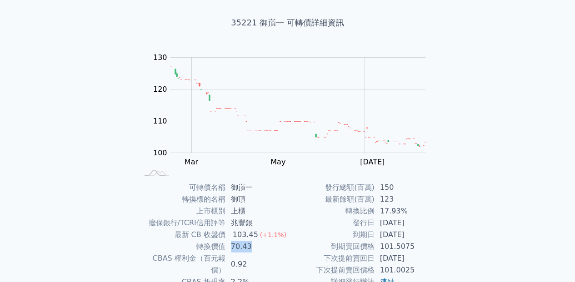 This screenshot has width=575, height=282. What do you see at coordinates (256, 188) in the screenshot?
I see `td: 御嵿一` at bounding box center [256, 188].